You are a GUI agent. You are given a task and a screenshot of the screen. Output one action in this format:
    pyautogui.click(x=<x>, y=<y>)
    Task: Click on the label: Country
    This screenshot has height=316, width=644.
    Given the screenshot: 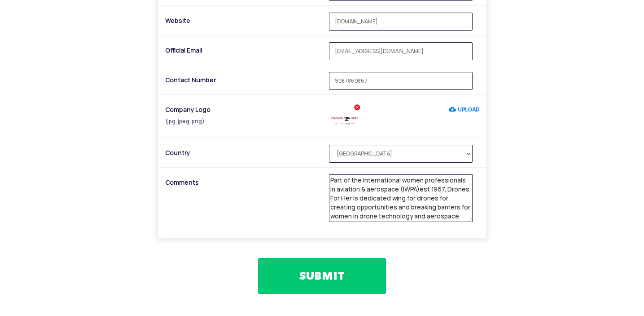 What is the action you would take?
    pyautogui.click(x=244, y=153)
    